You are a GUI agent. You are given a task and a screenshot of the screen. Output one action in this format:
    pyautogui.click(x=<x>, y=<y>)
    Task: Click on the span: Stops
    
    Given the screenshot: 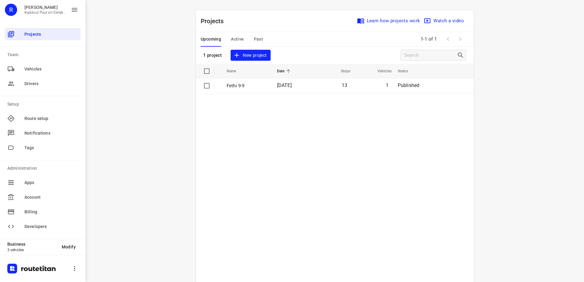 What is the action you would take?
    pyautogui.click(x=342, y=71)
    